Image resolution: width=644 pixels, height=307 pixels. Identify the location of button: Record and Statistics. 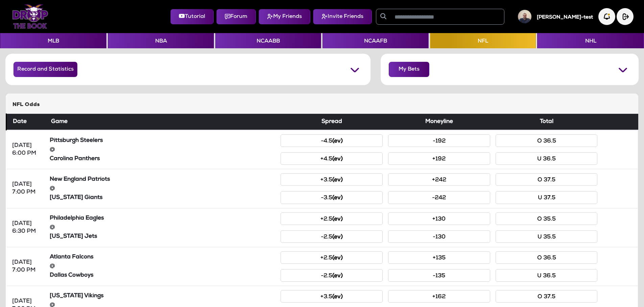
(45, 69).